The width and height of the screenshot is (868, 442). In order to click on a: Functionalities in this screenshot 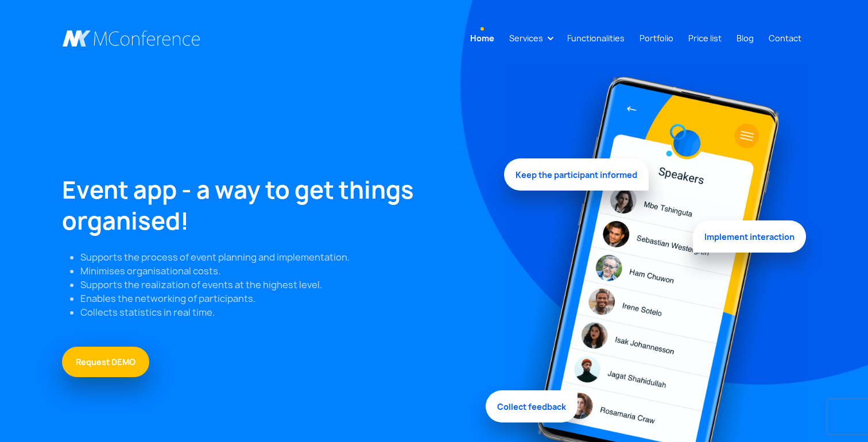, I will do `click(596, 38)`.